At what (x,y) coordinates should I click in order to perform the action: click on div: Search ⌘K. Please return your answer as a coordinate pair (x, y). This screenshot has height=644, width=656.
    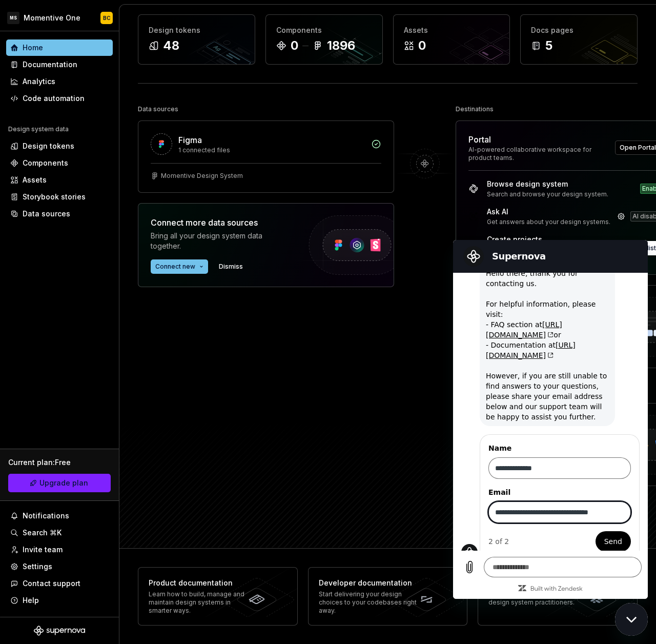
    Looking at the image, I should click on (42, 533).